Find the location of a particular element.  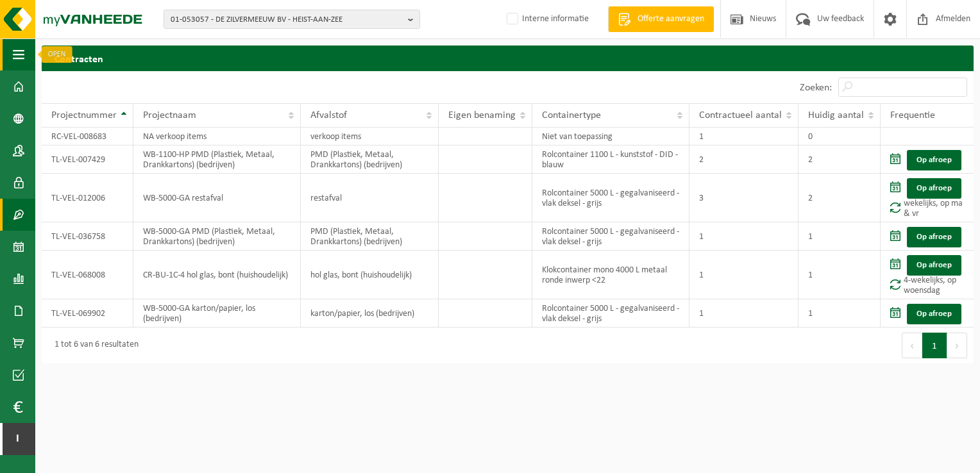

span: 01-053057 - DE ZILVERMEEUW BV - HEIST-AAN-ZEE is located at coordinates (286, 20).